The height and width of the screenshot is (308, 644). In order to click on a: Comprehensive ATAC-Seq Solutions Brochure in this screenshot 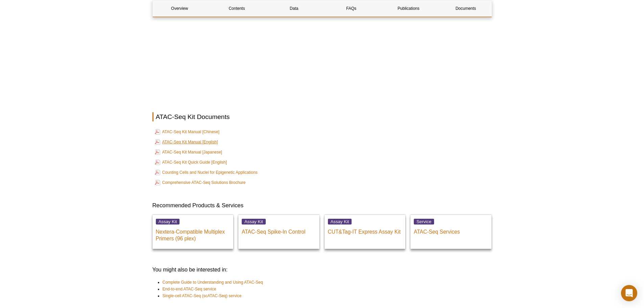, I will do `click(200, 182)`.